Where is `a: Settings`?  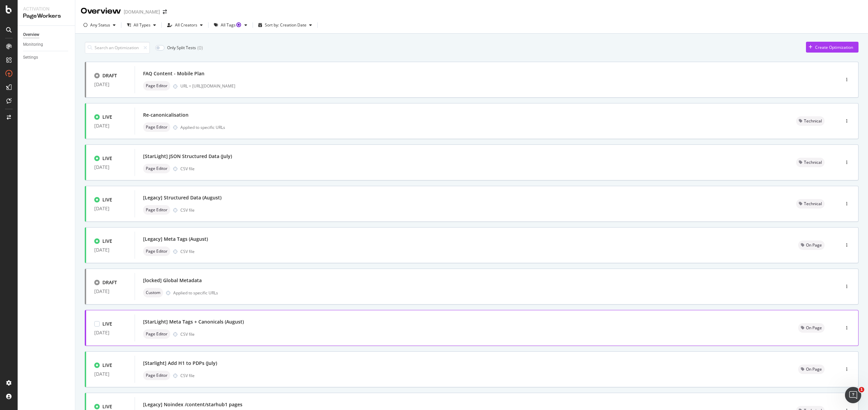 a: Settings is located at coordinates (47, 57).